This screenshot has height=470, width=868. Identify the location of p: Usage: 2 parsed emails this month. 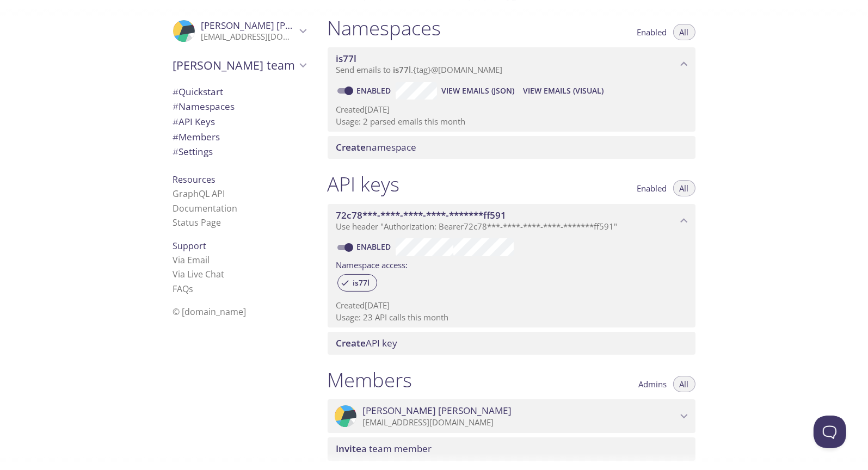
(511, 121).